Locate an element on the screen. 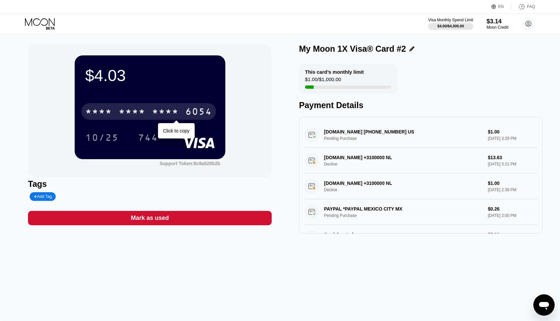 The width and height of the screenshot is (560, 321). div: $1.00 / $1,000.00 is located at coordinates (323, 81).